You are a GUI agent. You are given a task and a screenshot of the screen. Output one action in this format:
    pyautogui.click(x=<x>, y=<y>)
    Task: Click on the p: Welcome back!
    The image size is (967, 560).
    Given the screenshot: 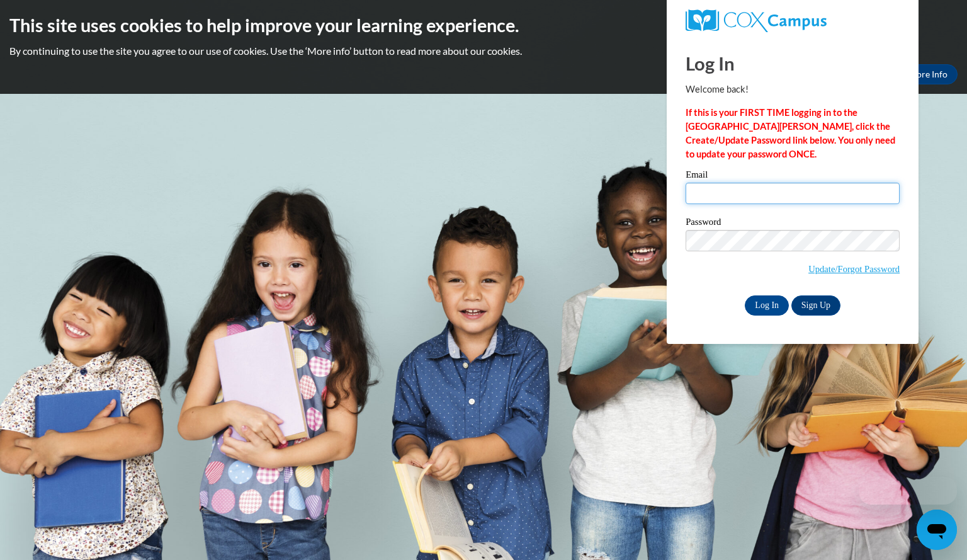 What is the action you would take?
    pyautogui.click(x=793, y=89)
    